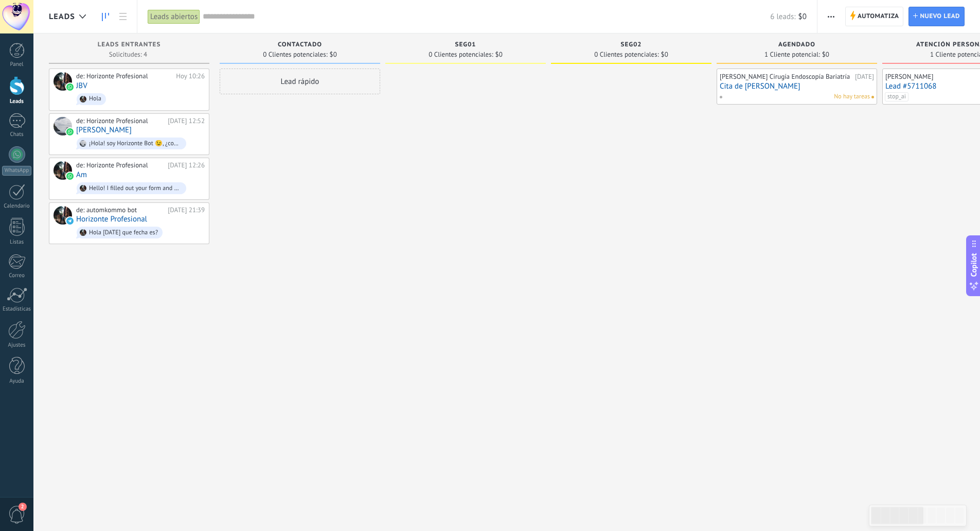 The image size is (980, 531). What do you see at coordinates (872, 97) in the screenshot?
I see `span: No hay nada asignado` at bounding box center [872, 97].